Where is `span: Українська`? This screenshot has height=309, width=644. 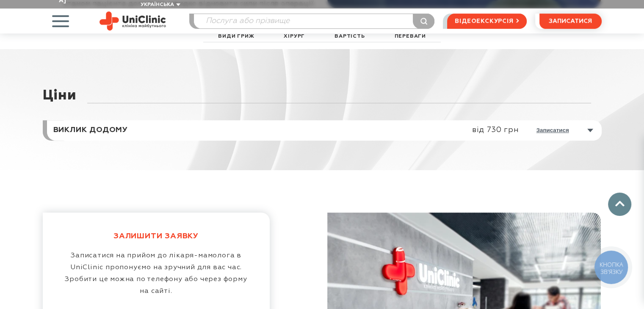
span: Українська is located at coordinates (157, 4).